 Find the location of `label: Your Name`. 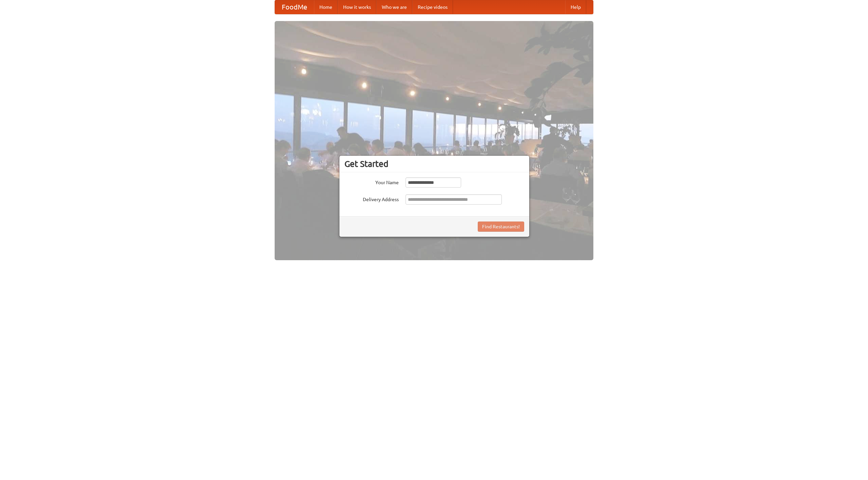

label: Your Name is located at coordinates (371, 182).